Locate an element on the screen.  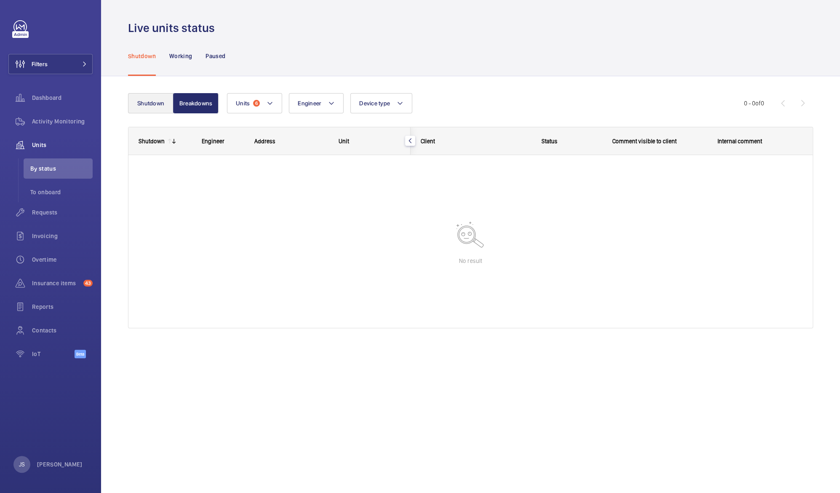
span: Activity Monitoring is located at coordinates (62, 121).